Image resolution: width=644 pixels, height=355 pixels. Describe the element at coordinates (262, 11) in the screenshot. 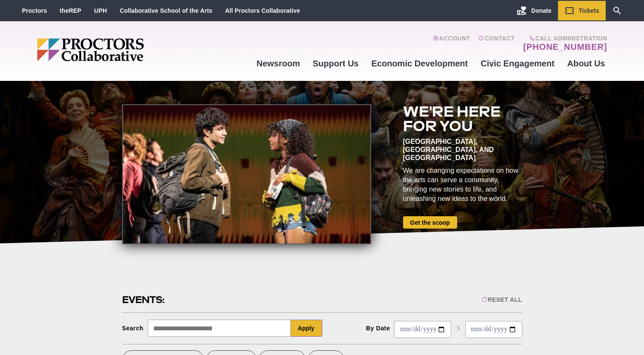

I see `a: All Proctors Collaborative` at that location.